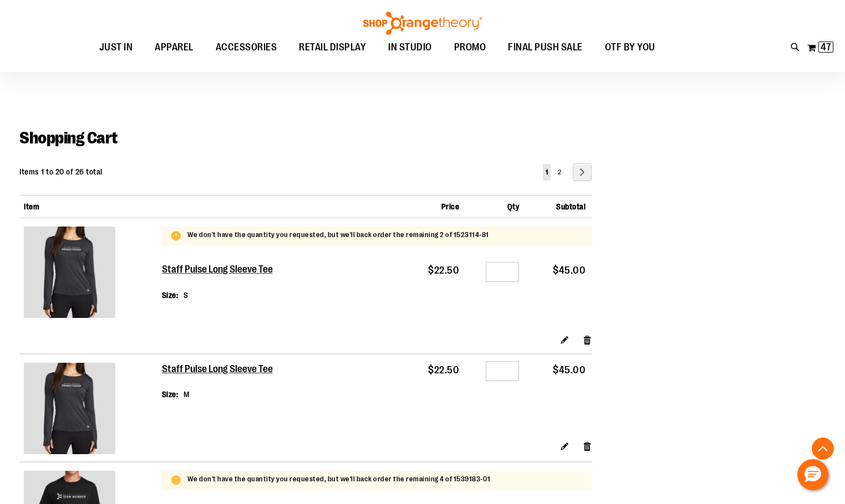  I want to click on span: 47, so click(825, 47).